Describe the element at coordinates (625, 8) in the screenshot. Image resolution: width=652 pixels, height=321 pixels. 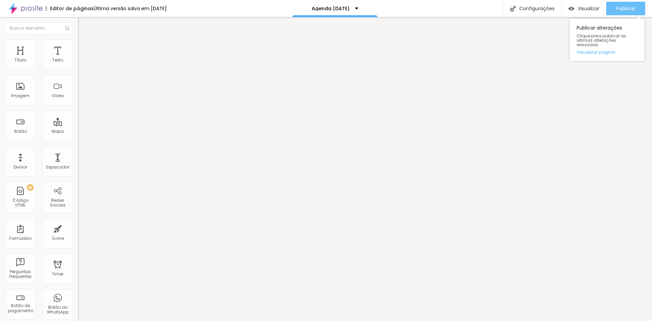
I see `span: Publicar` at that location.